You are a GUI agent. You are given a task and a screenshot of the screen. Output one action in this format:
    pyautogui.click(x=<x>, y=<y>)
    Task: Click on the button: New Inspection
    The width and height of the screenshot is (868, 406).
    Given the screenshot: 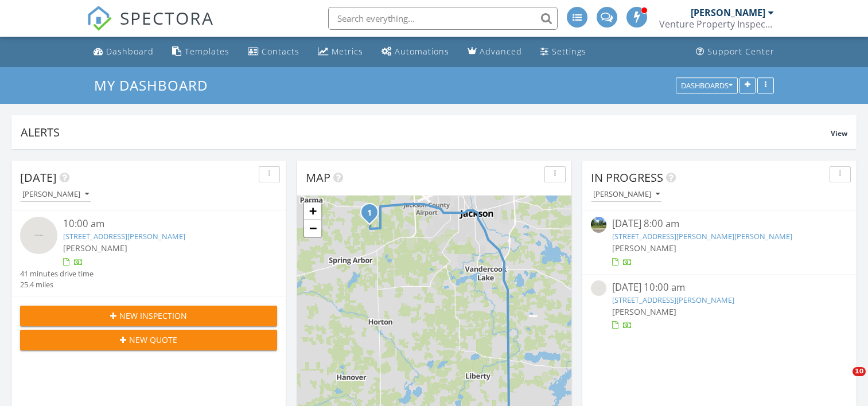 What is the action you would take?
    pyautogui.click(x=148, y=317)
    